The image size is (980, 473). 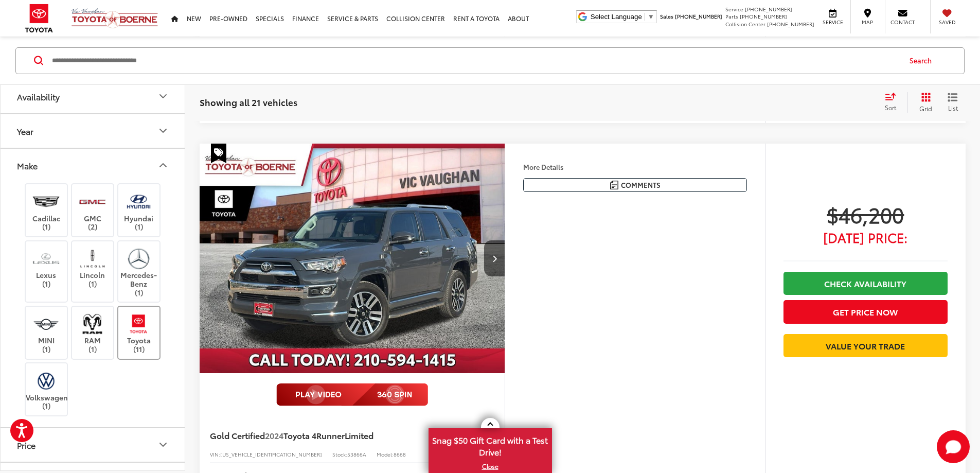 I want to click on svg: Start Chat, so click(x=954, y=447).